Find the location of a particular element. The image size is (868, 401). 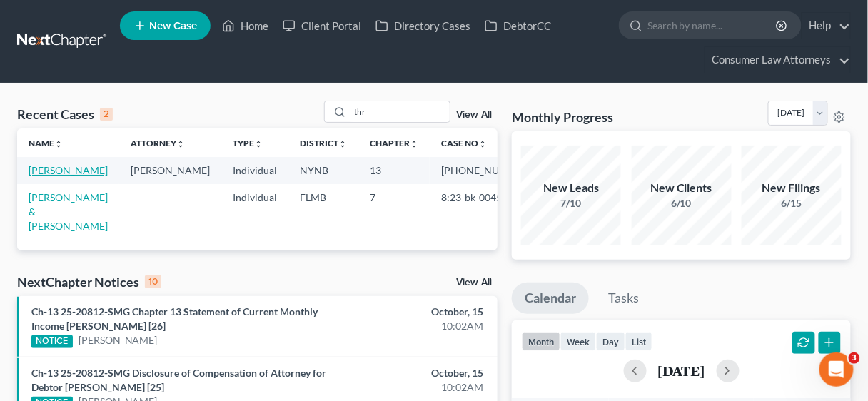

td: NYNB is located at coordinates (324, 170).